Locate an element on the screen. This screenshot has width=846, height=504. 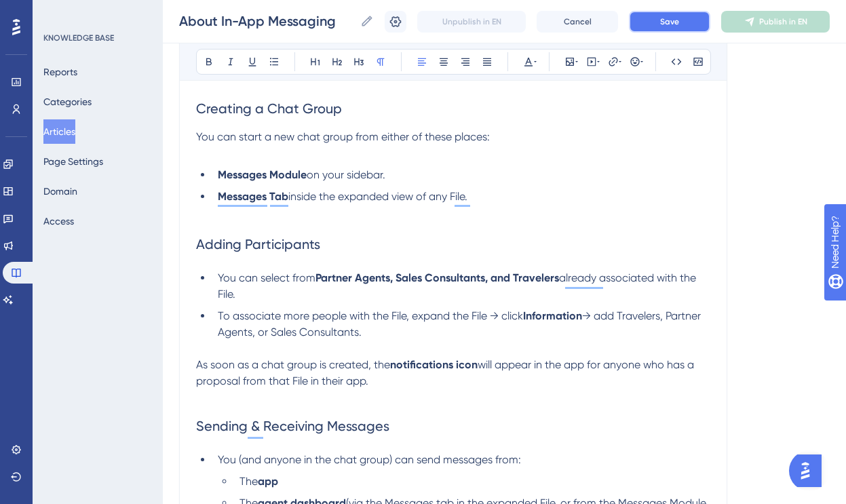
span: Sending & Receiving Messages is located at coordinates (293, 426).